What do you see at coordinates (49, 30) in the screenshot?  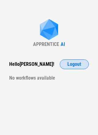 I see `img: Apprentice AI` at bounding box center [49, 30].